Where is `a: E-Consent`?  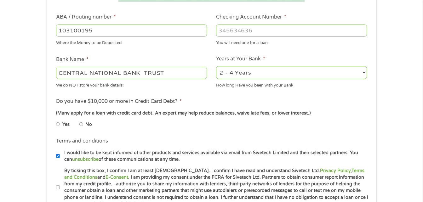 a: E-Consent is located at coordinates (117, 177).